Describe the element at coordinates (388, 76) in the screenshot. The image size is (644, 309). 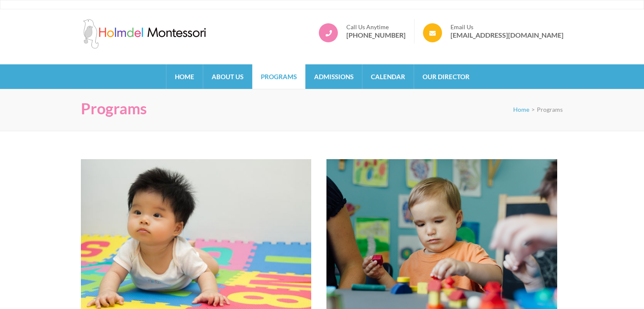
I see `a: Calendar` at that location.